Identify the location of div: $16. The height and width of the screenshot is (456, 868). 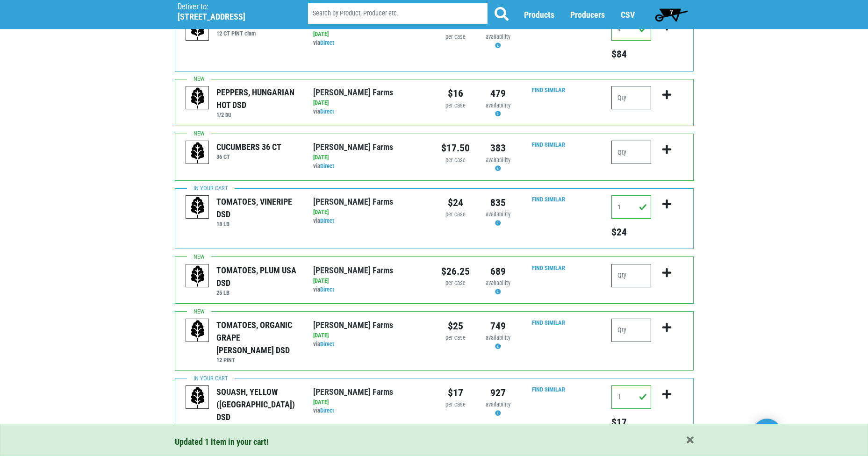
(455, 93).